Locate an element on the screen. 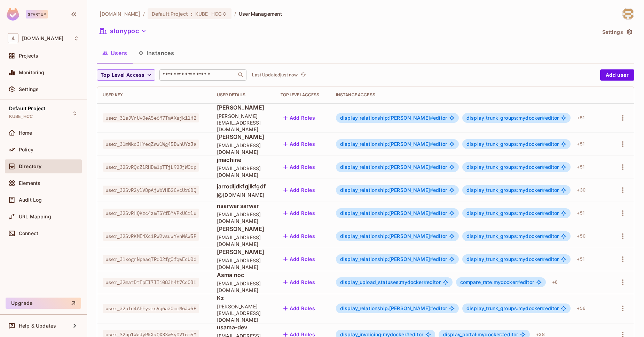  button: Upgrade is located at coordinates (43, 303).